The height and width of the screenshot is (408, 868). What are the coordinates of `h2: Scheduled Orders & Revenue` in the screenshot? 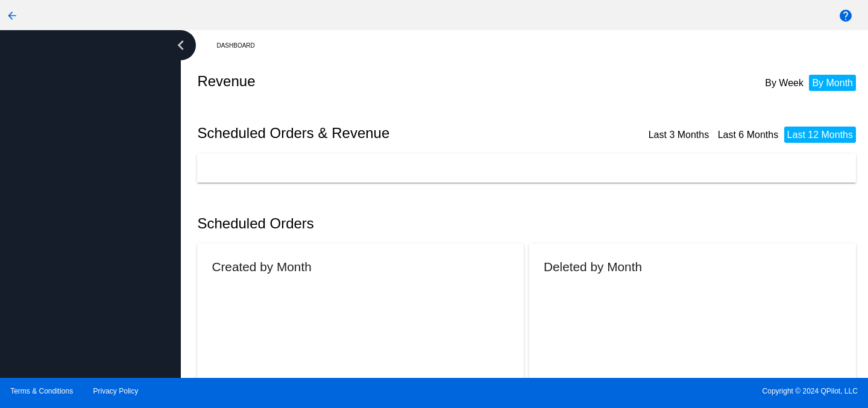 It's located at (363, 133).